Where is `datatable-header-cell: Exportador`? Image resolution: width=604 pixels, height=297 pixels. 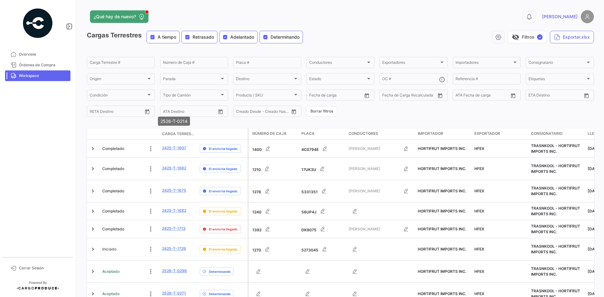
datatable-header-cell: Exportador is located at coordinates (500, 134).